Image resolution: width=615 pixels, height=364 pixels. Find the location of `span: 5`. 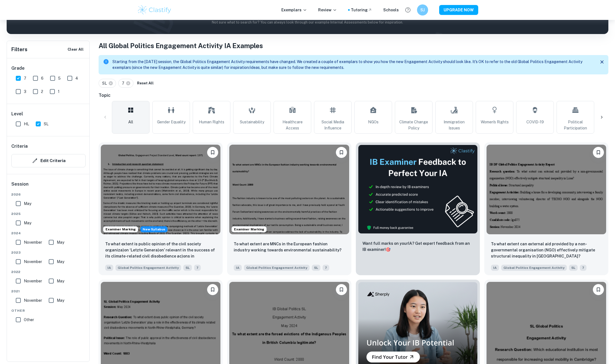

span: 5 is located at coordinates (59, 78).